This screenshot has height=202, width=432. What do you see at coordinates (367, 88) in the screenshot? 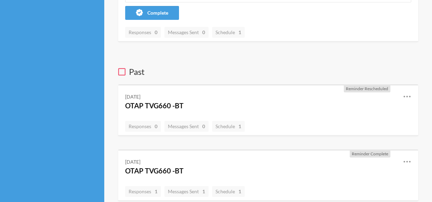
I see `span: Reminder Rescheduled` at bounding box center [367, 88].